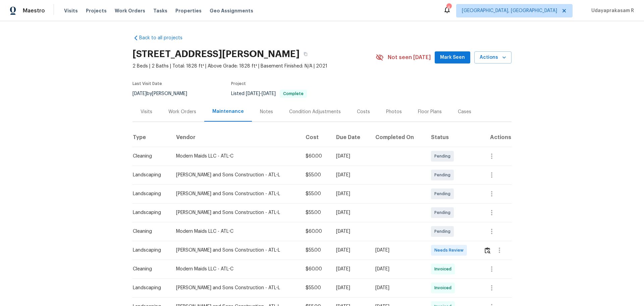 The width and height of the screenshot is (644, 306). I want to click on span: Work Orders, so click(130, 11).